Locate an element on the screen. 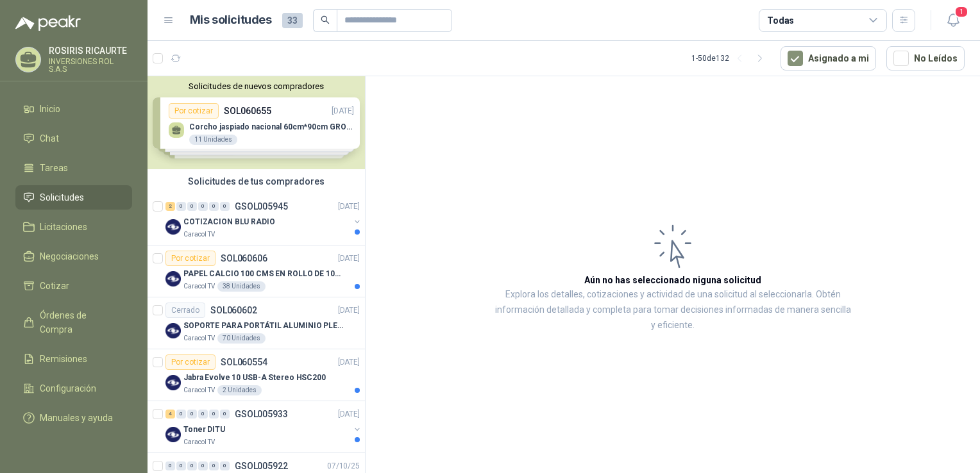 This screenshot has width=980, height=473. h3: Aún no has seleccionado niguna solicitud is located at coordinates (673, 280).